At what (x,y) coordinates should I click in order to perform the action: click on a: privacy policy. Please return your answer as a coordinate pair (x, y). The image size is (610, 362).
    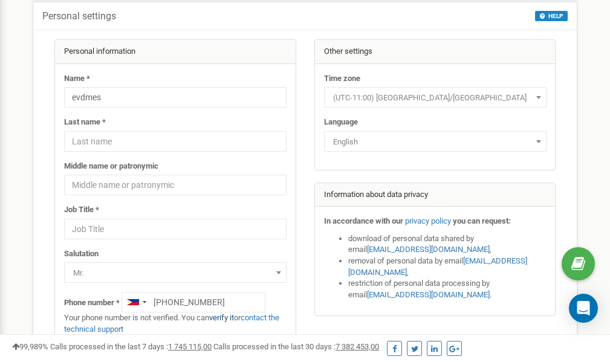
    Looking at the image, I should click on (428, 221).